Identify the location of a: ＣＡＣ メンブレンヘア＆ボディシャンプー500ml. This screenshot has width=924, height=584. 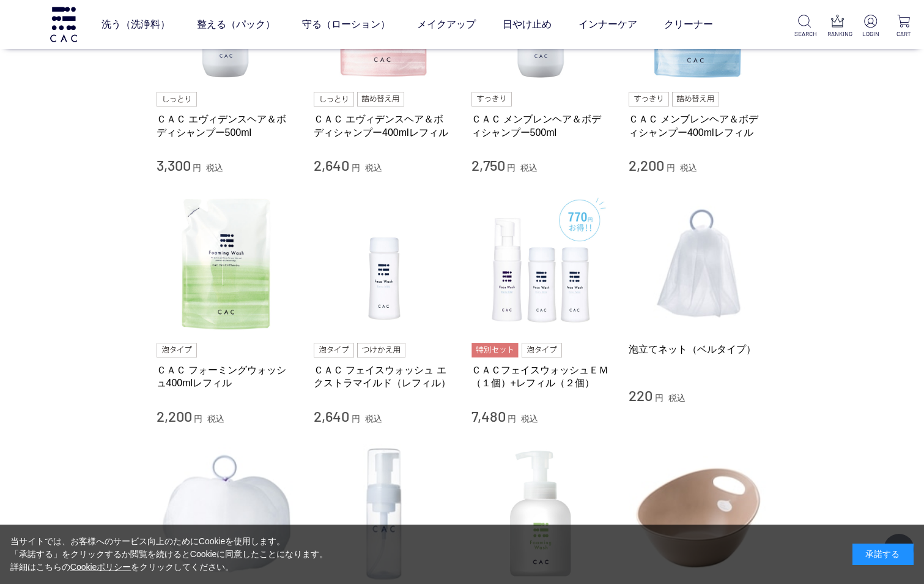
(541, 126).